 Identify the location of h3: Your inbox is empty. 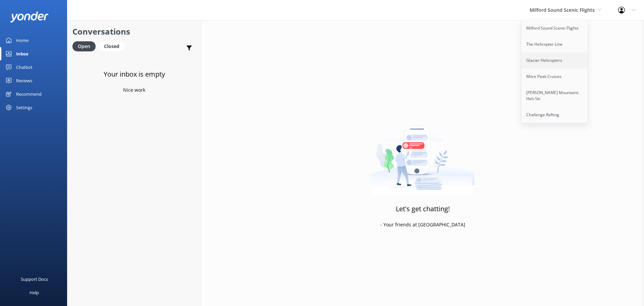
(134, 74).